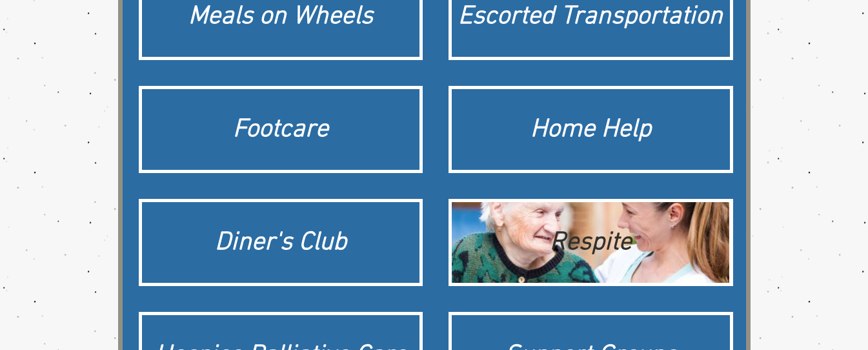 This screenshot has height=350, width=868. I want to click on a: Footcare, so click(281, 129).